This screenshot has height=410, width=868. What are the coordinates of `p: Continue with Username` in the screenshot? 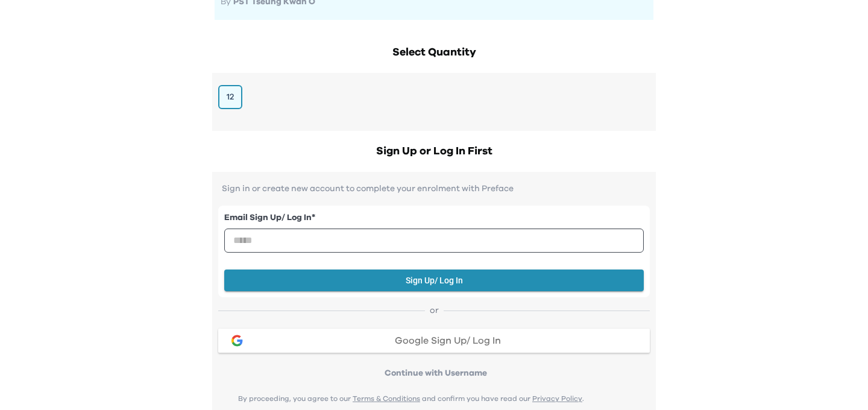 It's located at (436, 373).